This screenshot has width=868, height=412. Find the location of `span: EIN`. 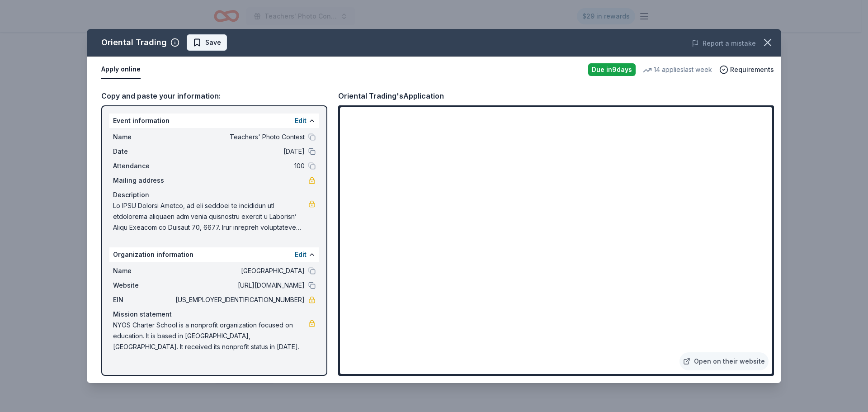

span: EIN is located at coordinates (143, 300).